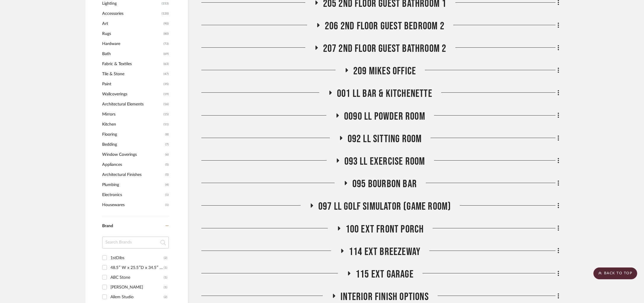  Describe the element at coordinates (132, 64) in the screenshot. I see `span: Fabric & Textiles` at that location.